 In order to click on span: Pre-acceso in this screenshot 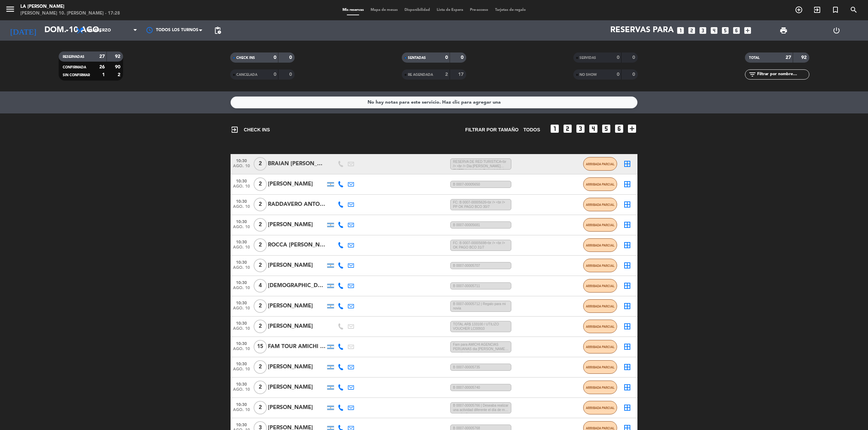, I will do `click(479, 10)`.